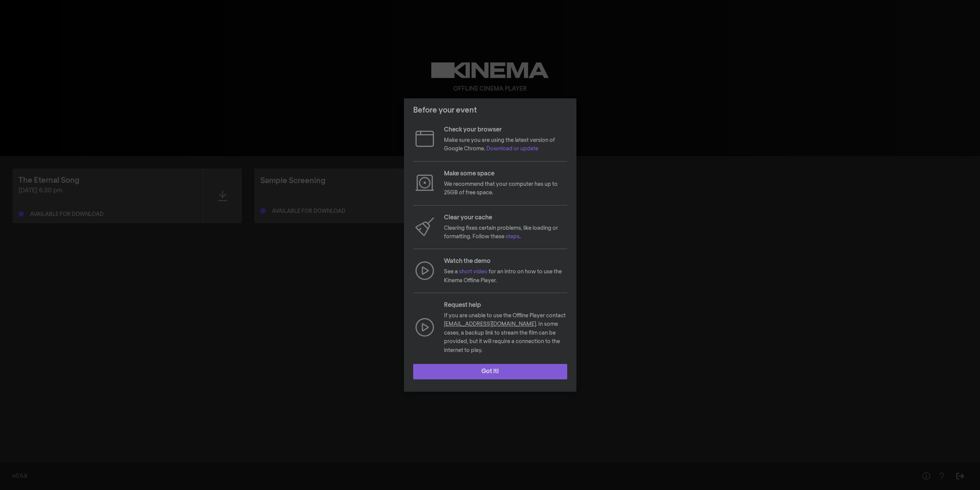 This screenshot has width=980, height=490. What do you see at coordinates (506, 333) in the screenshot?
I see `p: If you are unable to use the Offline Player contact . In some cases, a backup link to stream the ...` at bounding box center [506, 333].